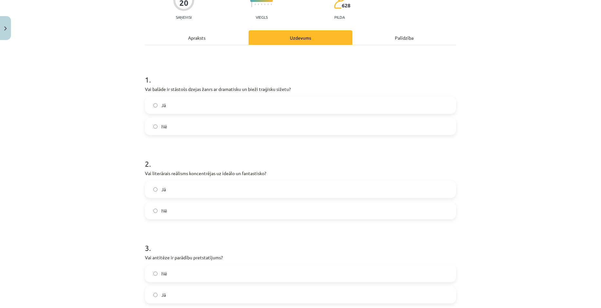 This screenshot has height=308, width=601. I want to click on p: pilda, so click(340, 17).